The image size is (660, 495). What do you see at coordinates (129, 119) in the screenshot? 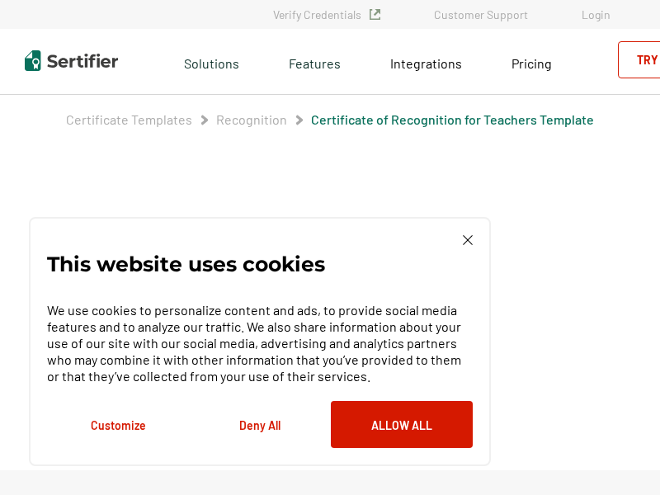
I see `a: Certificate Templates` at bounding box center [129, 119].